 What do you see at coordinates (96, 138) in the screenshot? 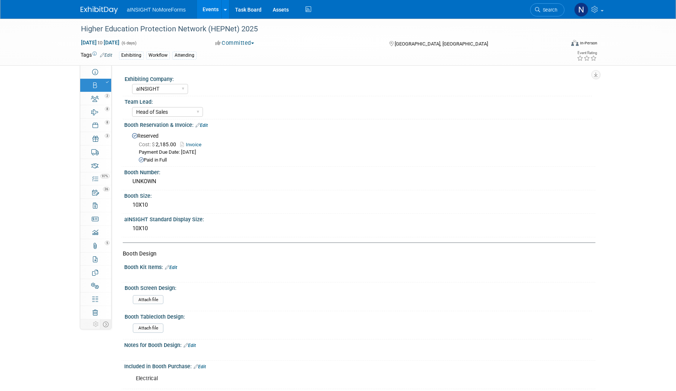
I see `a: 3` at bounding box center [96, 138].